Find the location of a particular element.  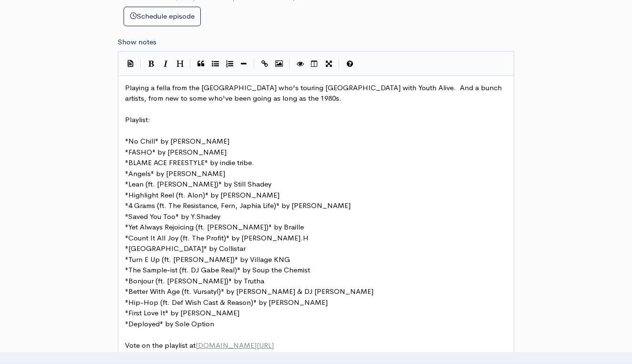

button: Generic List is located at coordinates (215, 64).